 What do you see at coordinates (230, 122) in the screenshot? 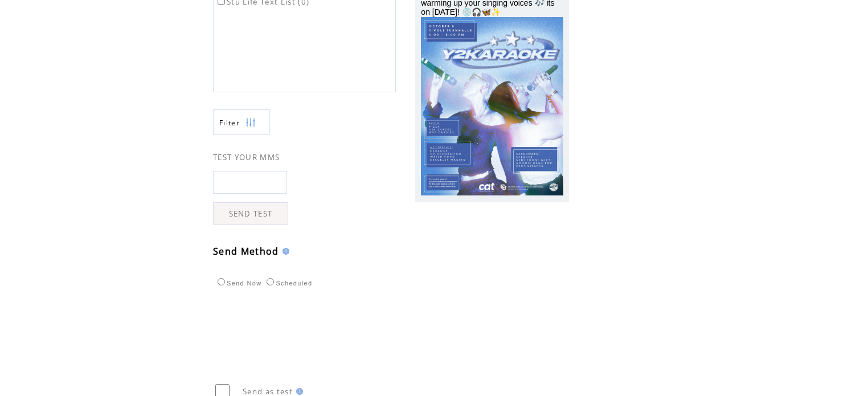
I see `span: Show filters` at bounding box center [230, 122].